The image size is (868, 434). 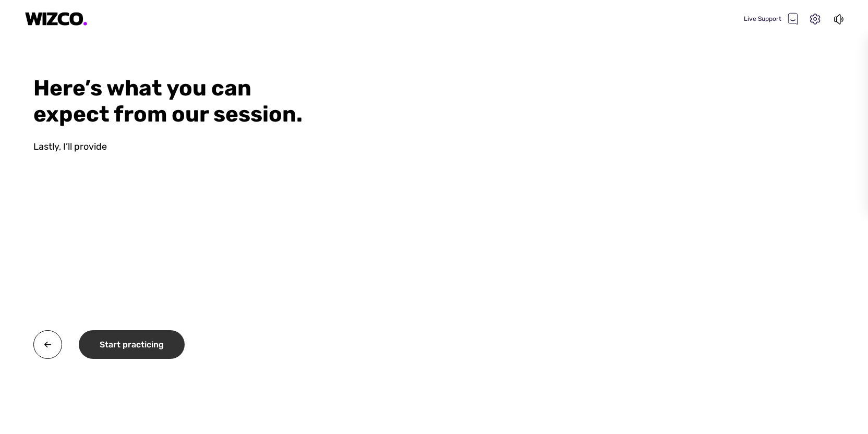 I want to click on div: Lastly, I’ll provide, so click(x=174, y=146).